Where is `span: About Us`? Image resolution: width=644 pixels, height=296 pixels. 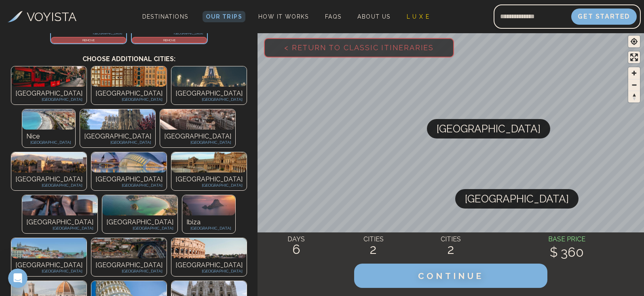
span: About Us is located at coordinates (374, 17).